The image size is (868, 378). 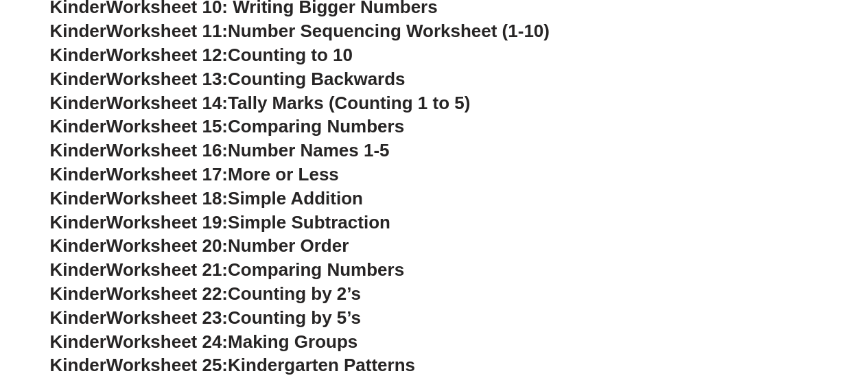 I want to click on span: More or Less, so click(x=283, y=174).